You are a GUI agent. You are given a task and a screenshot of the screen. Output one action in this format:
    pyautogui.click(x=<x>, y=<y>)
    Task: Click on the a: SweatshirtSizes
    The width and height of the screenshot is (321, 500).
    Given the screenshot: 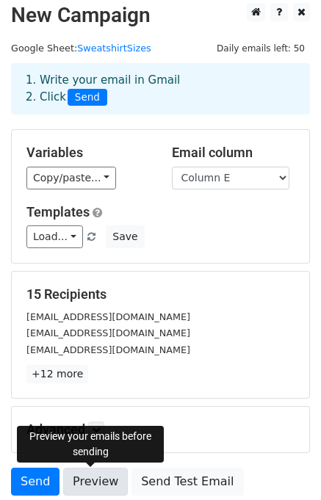 What is the action you would take?
    pyautogui.click(x=114, y=48)
    